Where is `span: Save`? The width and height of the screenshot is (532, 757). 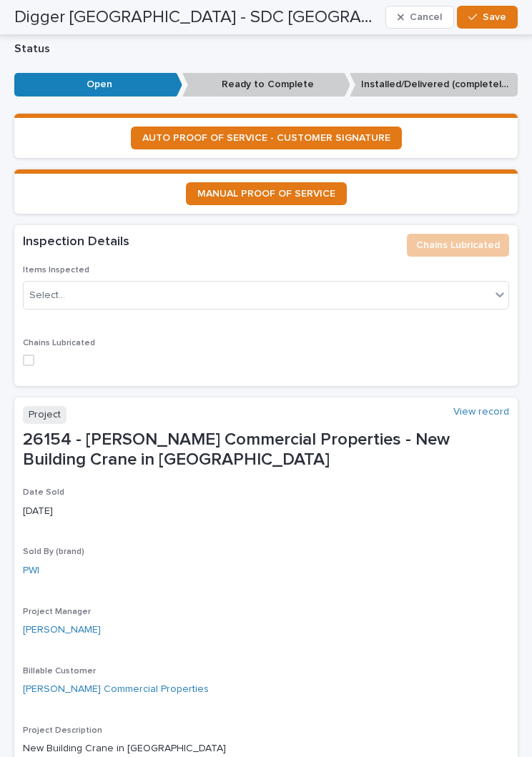 span: Save is located at coordinates (494, 17).